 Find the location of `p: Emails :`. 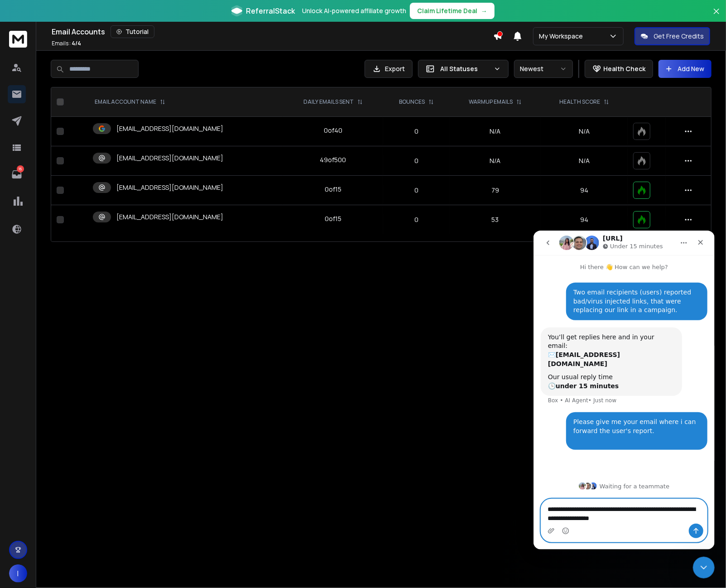

p: Emails : is located at coordinates (66, 44).